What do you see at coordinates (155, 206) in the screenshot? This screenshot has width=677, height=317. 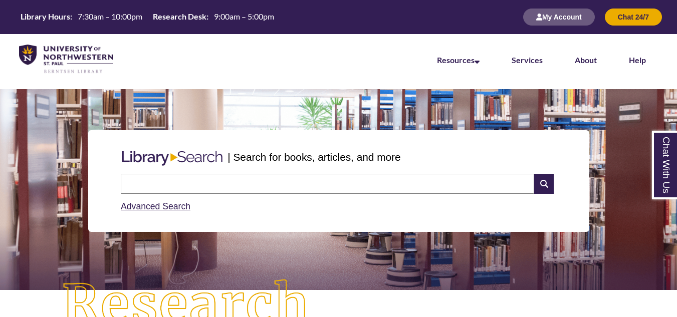 I see `a: Advanced Search` at bounding box center [155, 206].